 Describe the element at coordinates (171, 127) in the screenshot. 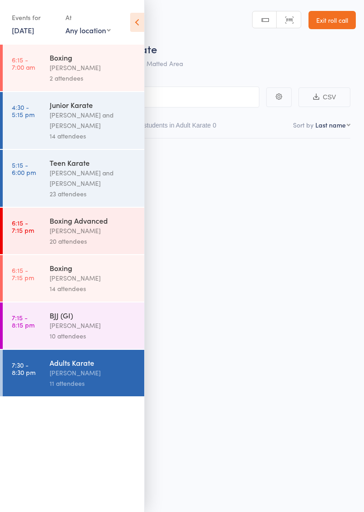

I see `button: Other students in Adult Karate0` at that location.